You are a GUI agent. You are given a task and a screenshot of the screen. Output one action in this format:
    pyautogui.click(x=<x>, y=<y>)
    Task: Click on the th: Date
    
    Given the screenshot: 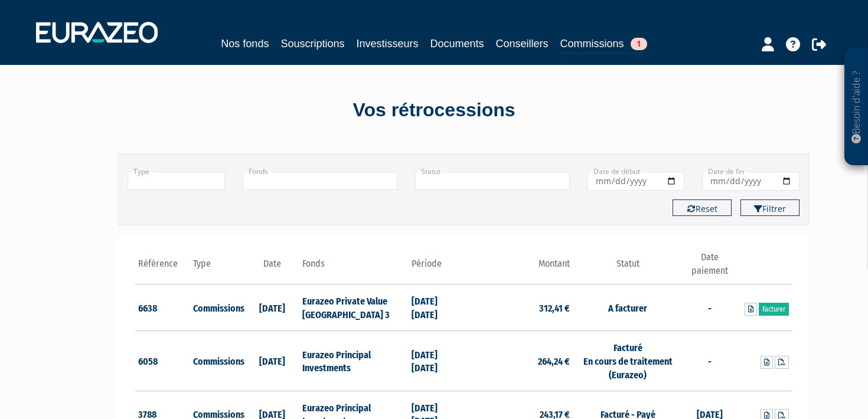 What is the action you would take?
    pyautogui.click(x=271, y=267)
    